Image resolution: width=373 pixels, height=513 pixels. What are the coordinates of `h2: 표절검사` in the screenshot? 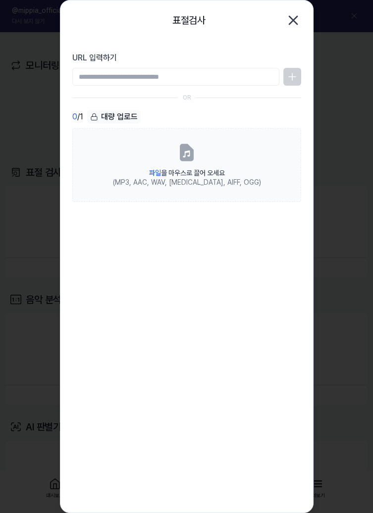 It's located at (189, 20).